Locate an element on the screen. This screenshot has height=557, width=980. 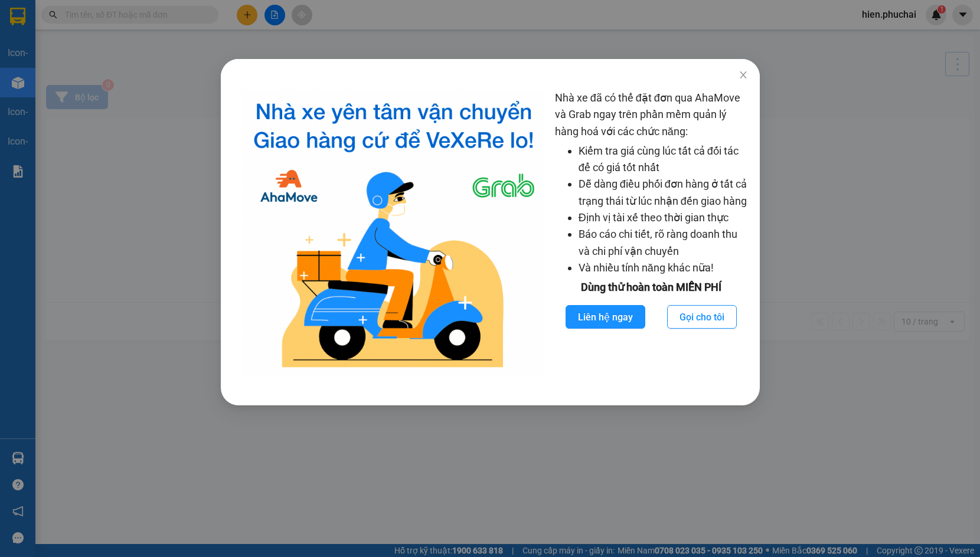
img: logo is located at coordinates (394, 233).